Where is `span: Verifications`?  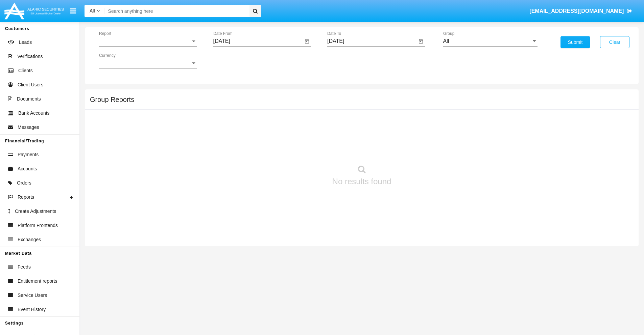
span: Verifications is located at coordinates (30, 56).